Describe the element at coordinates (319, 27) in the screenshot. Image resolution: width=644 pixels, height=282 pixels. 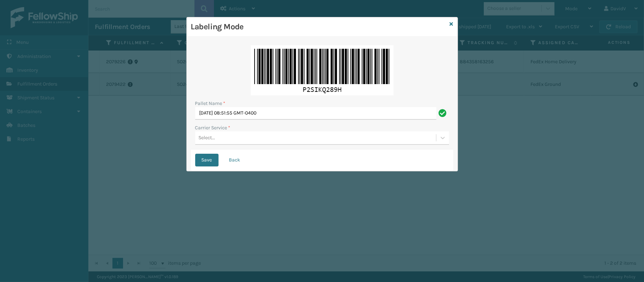
I see `h3: Labeling Mode` at that location.